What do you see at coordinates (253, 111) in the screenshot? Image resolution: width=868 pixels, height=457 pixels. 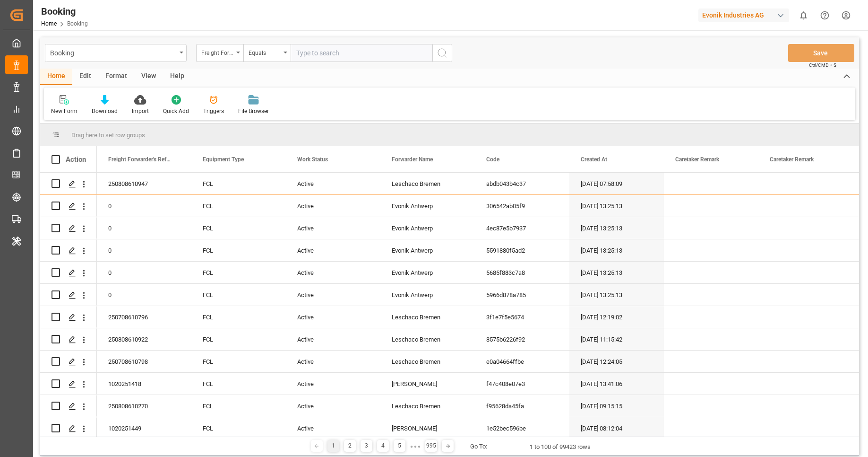 I see `div: File Browser` at bounding box center [253, 111].